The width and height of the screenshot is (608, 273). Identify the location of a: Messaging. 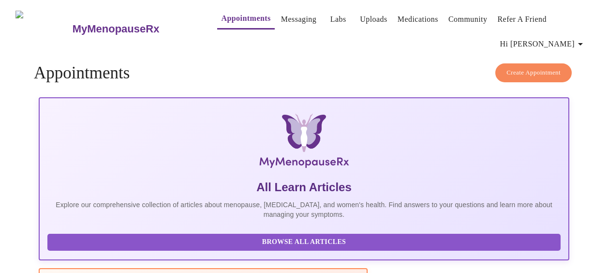
(298, 19).